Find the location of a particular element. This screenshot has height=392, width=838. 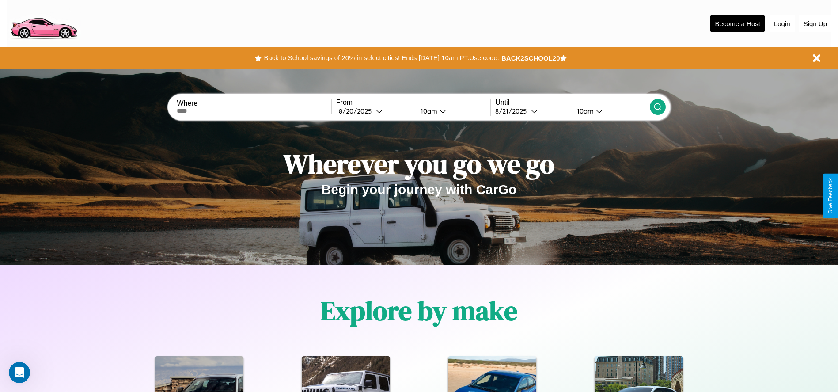

div: 8 / 21 / 2025 is located at coordinates (513, 111).